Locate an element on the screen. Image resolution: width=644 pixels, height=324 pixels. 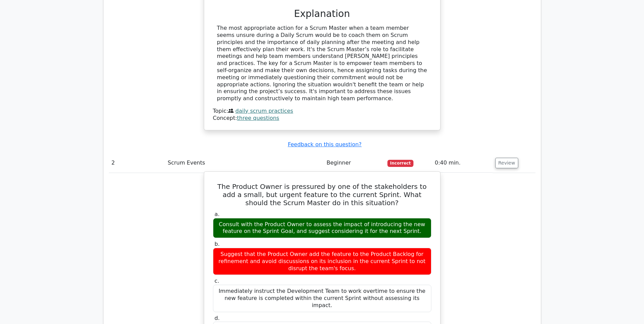
div: Consult with the Product Owner to assess the impact of introducing the new feature on the Sprint ... is located at coordinates (322, 228).